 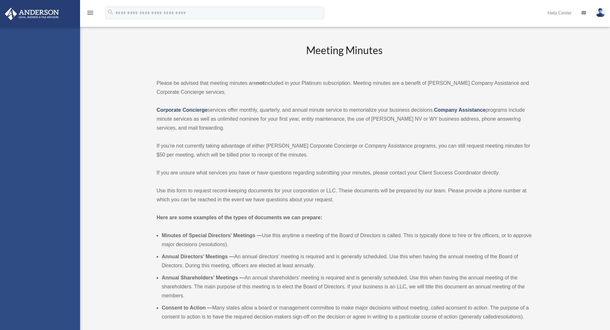 I want to click on em: action, so click(x=480, y=307).